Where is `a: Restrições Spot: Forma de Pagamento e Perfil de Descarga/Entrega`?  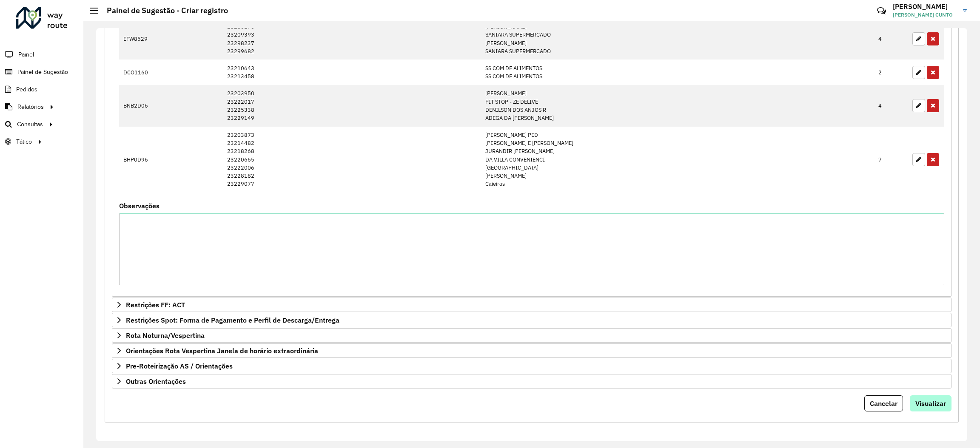 a: Restrições Spot: Forma de Pagamento e Perfil de Descarga/Entrega is located at coordinates (532, 320).